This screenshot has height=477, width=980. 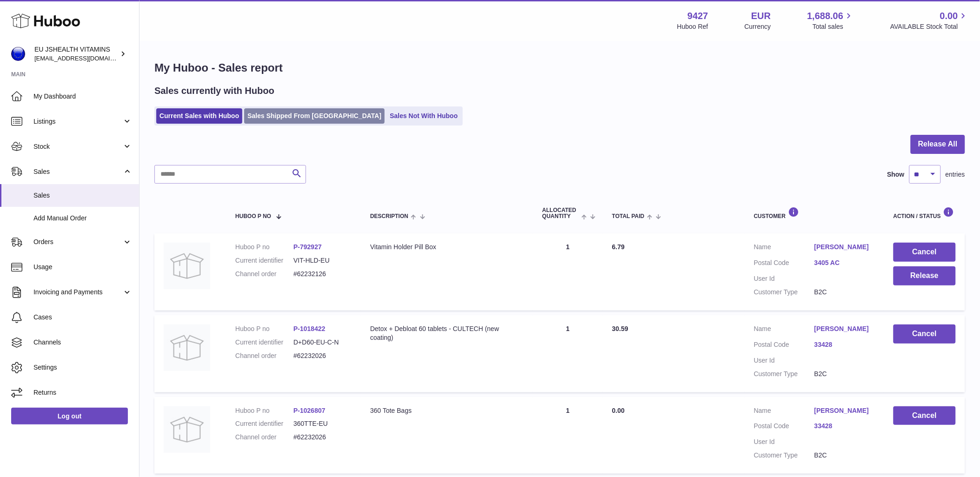 I want to click on span: 1,688.06, so click(x=825, y=16).